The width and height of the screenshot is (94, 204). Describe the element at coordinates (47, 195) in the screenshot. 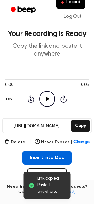

I see `span: Contact us` at that location.